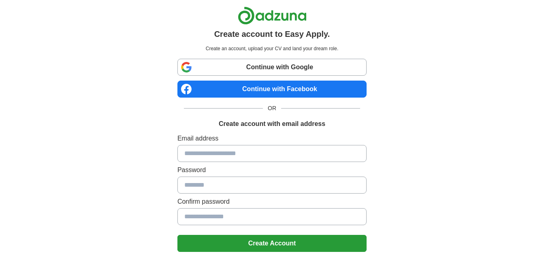  I want to click on p: Create an account, upload your CV and land your dream role., so click(272, 49).